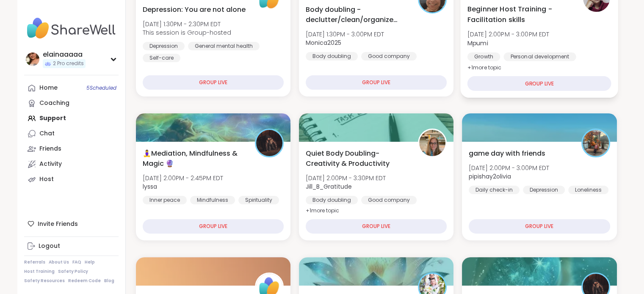 This screenshot has width=644, height=294. What do you see at coordinates (357, 159) in the screenshot?
I see `span: Quiet Body Doubling- Creativity & Productivity` at bounding box center [357, 159].